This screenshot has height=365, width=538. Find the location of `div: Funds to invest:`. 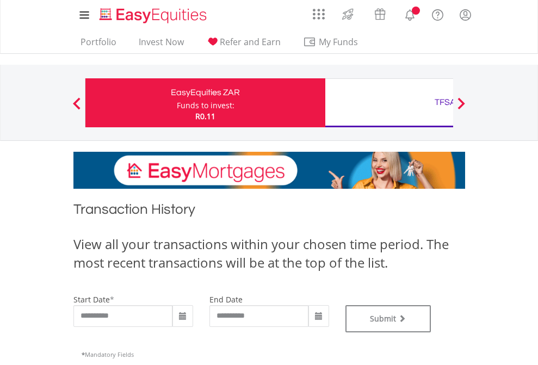

div: Funds to invest: is located at coordinates (206, 106).